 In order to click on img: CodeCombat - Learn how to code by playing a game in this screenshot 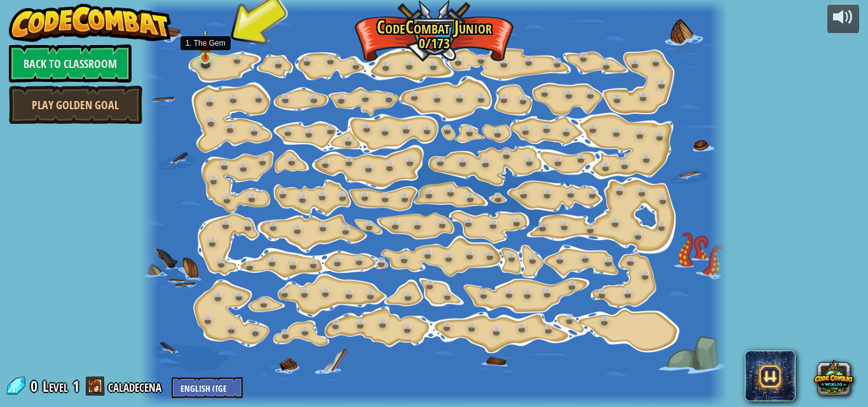, I will do `click(90, 23)`.